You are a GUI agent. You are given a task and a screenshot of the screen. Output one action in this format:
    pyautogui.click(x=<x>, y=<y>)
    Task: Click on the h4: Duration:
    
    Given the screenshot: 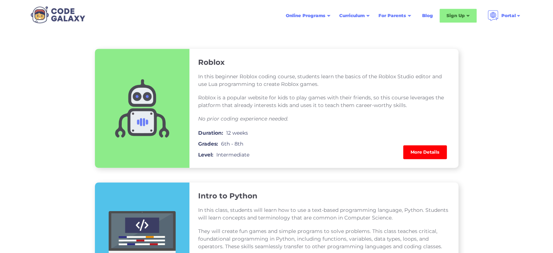 What is the action you would take?
    pyautogui.click(x=210, y=133)
    